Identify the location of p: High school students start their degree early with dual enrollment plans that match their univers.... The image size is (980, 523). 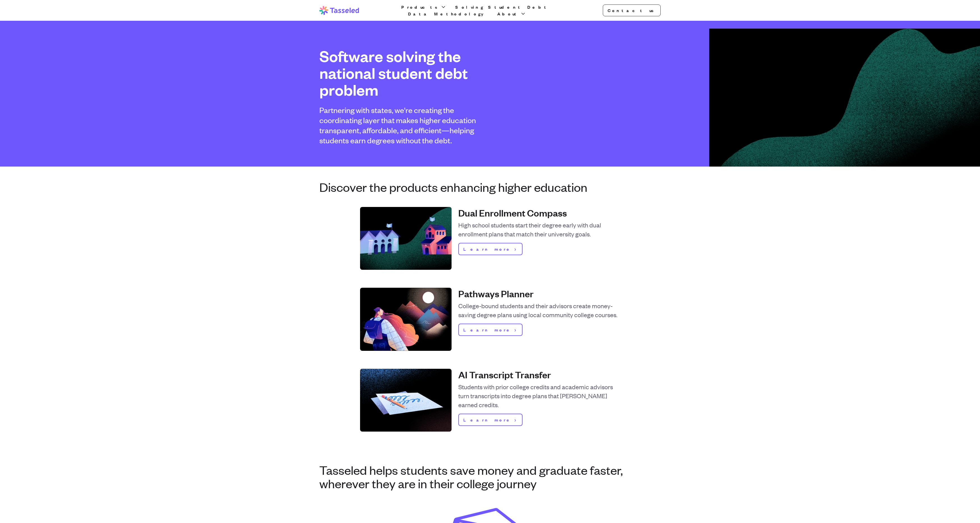
(539, 230).